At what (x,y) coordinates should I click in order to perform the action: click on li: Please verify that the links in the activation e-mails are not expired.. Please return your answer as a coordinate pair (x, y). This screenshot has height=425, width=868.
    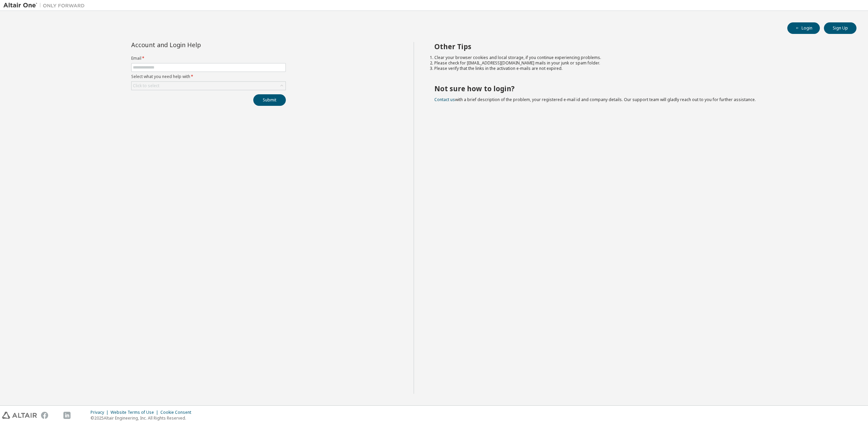
    Looking at the image, I should click on (640, 68).